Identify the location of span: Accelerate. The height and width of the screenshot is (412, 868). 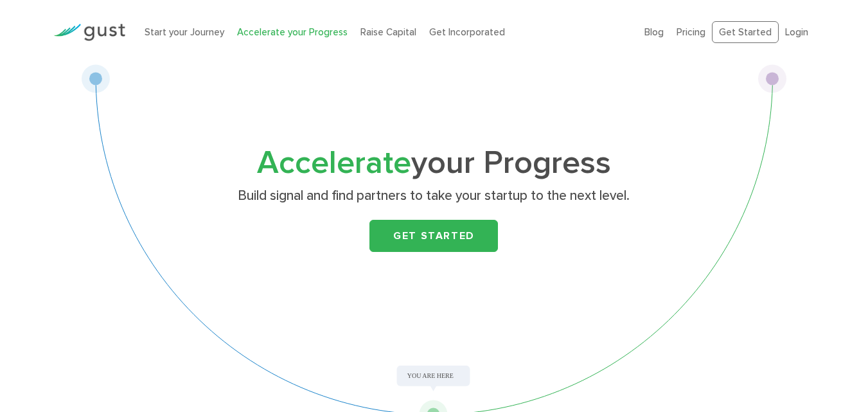
(334, 163).